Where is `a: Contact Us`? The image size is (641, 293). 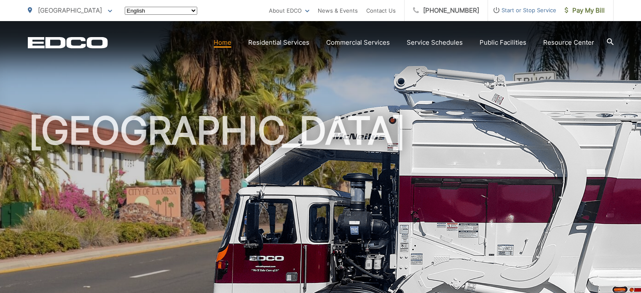 a: Contact Us is located at coordinates (381, 11).